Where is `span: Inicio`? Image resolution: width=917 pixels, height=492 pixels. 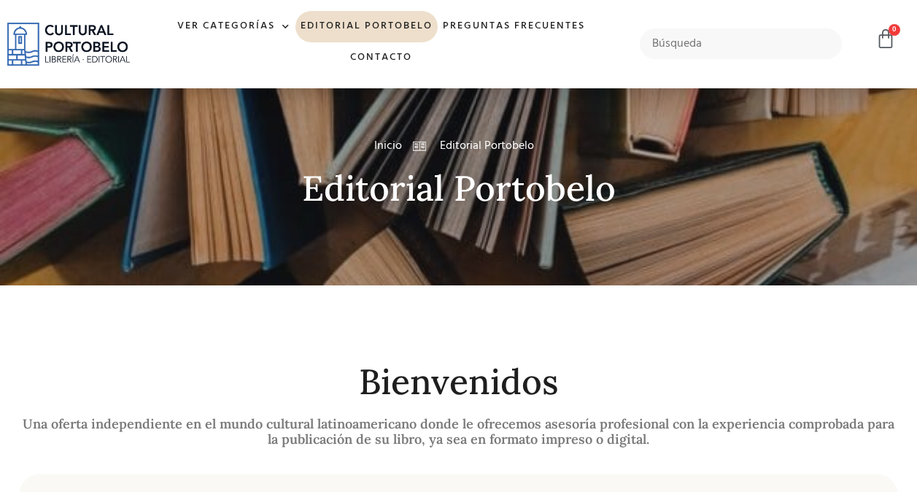
span: Inicio is located at coordinates (388, 146).